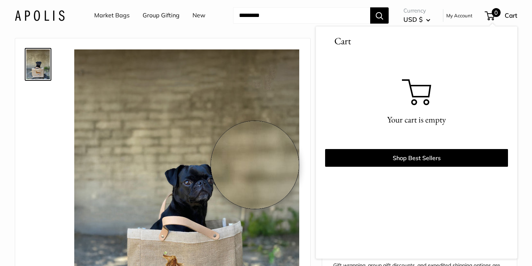 The width and height of the screenshot is (532, 266). I want to click on img: The Limited Pets Collection: Inspired by Your Best Friends, so click(38, 64).